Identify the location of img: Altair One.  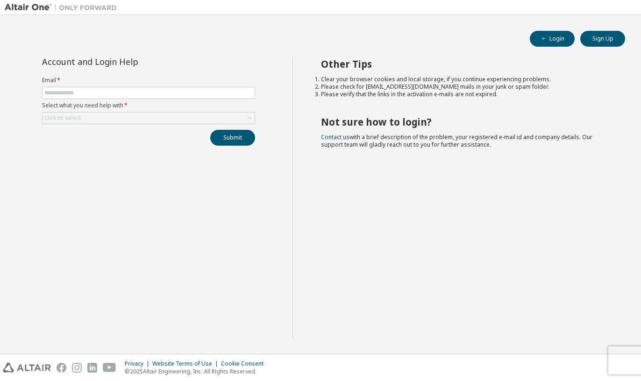
(63, 7).